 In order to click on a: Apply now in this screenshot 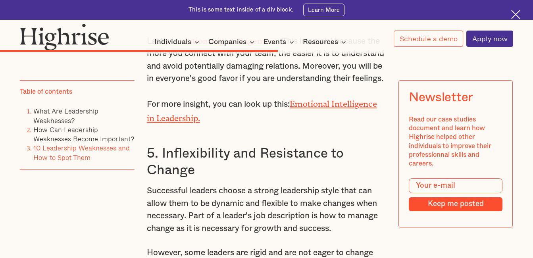, I will do `click(490, 39)`.